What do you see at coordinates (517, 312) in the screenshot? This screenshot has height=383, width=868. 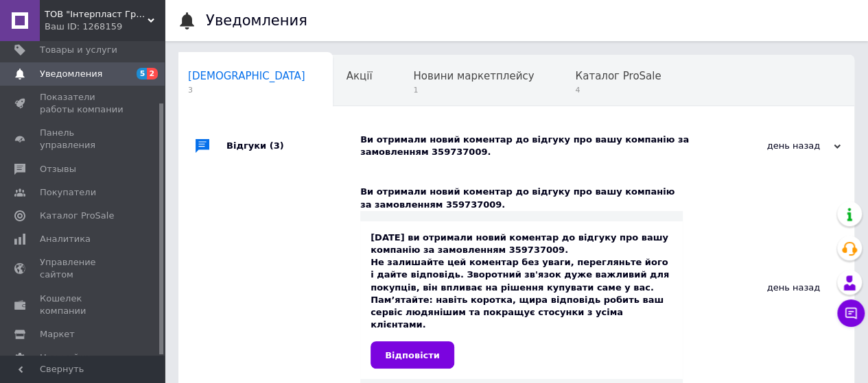 I see `b: Пам’ятайте: навіть коротка, щира відповідь робить ваш сервіс людянішим та покращує стосунки з усі...` at bounding box center [517, 312].